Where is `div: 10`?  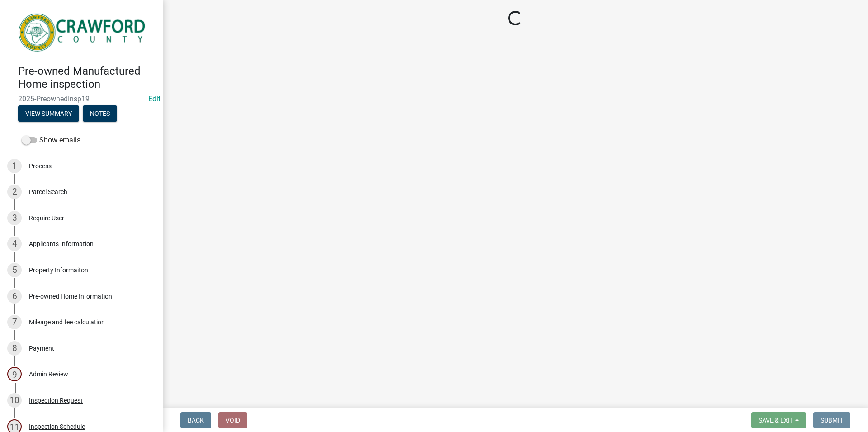 div: 10 is located at coordinates (14, 400).